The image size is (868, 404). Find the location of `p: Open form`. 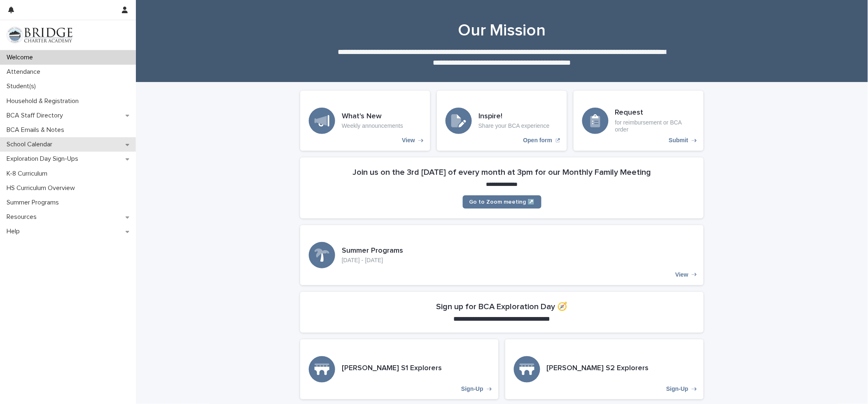

p: Open form is located at coordinates (538, 140).